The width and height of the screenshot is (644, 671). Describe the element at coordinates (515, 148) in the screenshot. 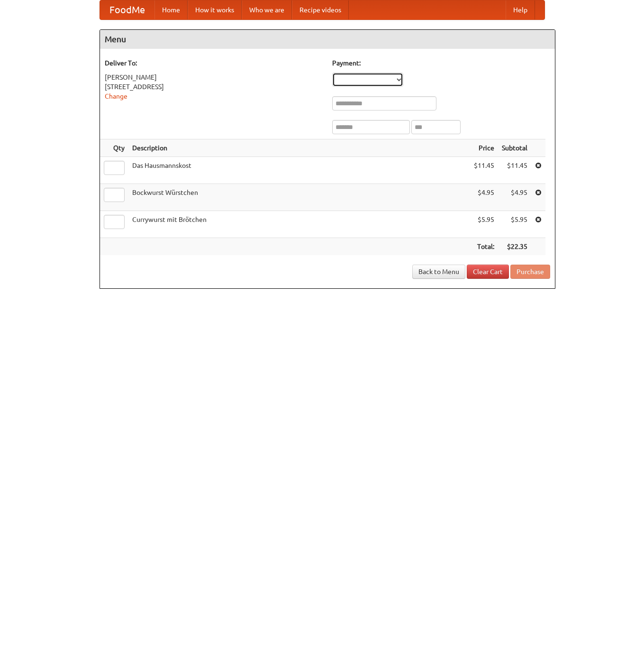

I see `th: Subtotal` at that location.